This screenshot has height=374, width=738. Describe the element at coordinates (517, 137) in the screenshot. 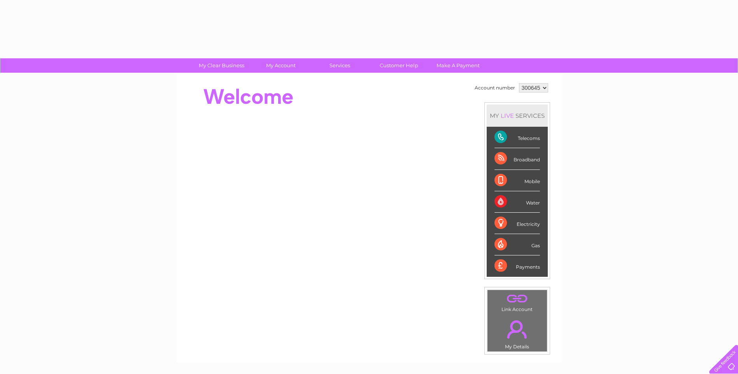

I see `div: Telecoms` at that location.